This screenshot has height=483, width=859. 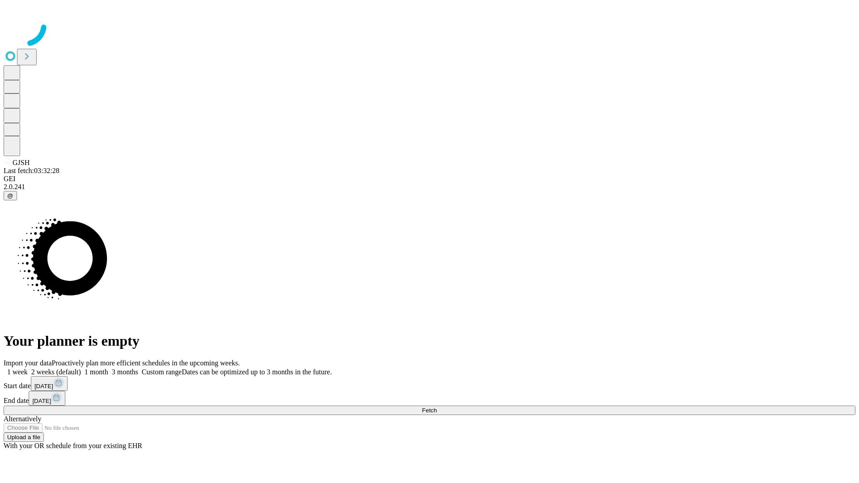 What do you see at coordinates (17, 372) in the screenshot?
I see `span: 1 week` at bounding box center [17, 372].